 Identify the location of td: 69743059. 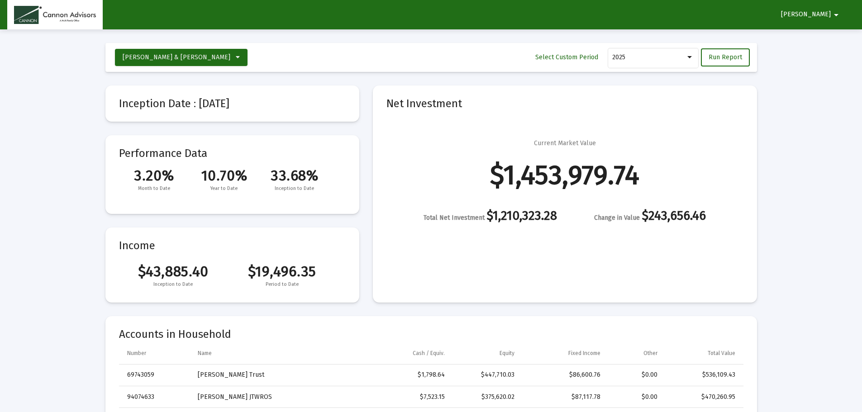
(155, 376).